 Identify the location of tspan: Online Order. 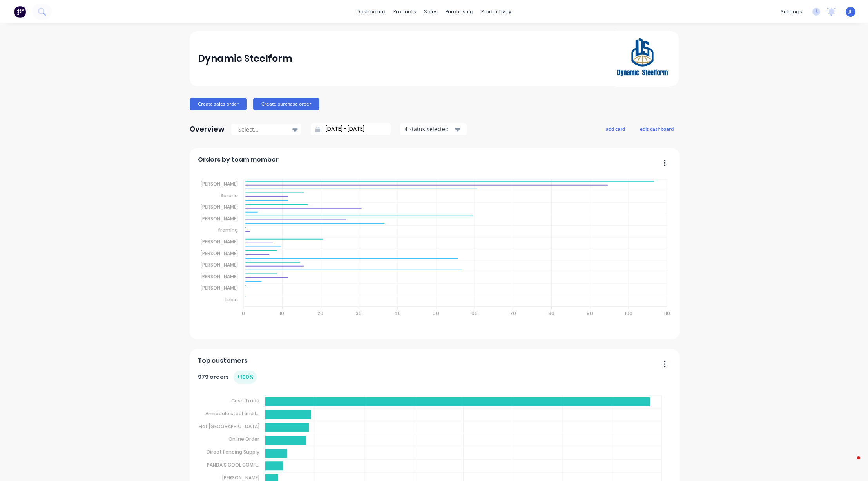
(244, 439).